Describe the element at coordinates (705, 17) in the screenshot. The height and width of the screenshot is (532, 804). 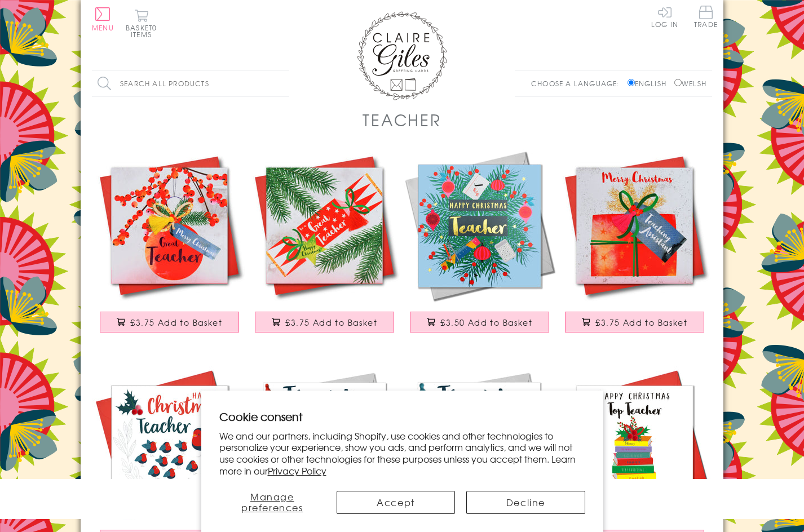
I see `span: Trade` at that location.